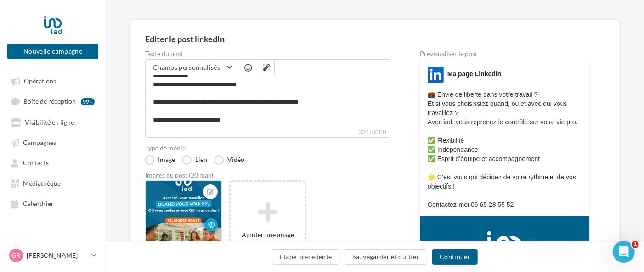  What do you see at coordinates (187, 67) in the screenshot?
I see `span: Champs personnalisés` at bounding box center [187, 67].